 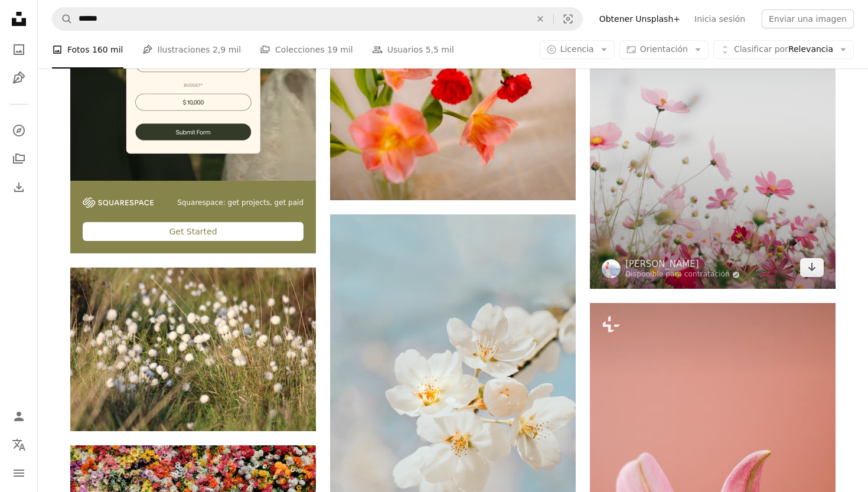 What do you see at coordinates (663, 49) in the screenshot?
I see `span: Orientación` at bounding box center [663, 49].